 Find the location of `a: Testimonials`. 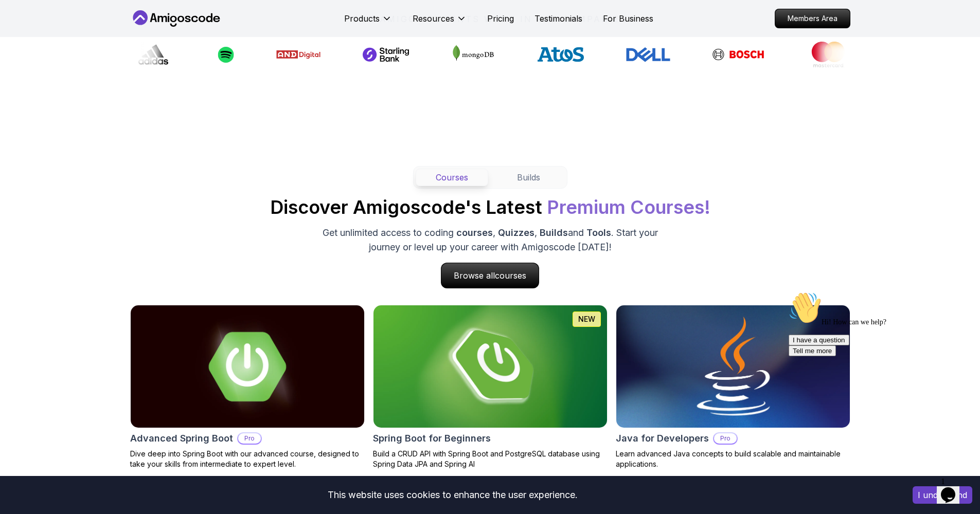

a: Testimonials is located at coordinates (558, 18).